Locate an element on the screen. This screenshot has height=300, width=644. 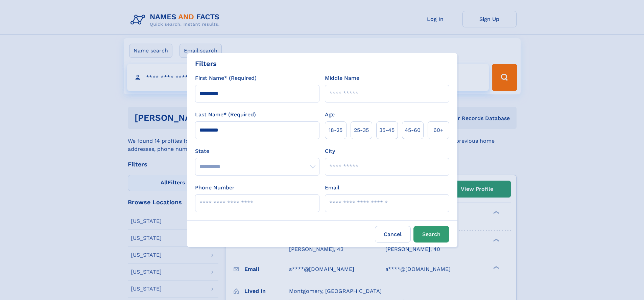
div: Filters is located at coordinates (206, 64).